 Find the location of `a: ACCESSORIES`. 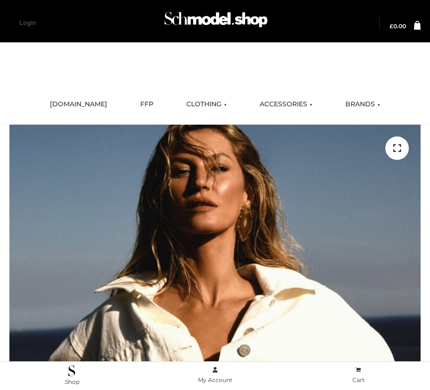

a: ACCESSORIES is located at coordinates (286, 104).